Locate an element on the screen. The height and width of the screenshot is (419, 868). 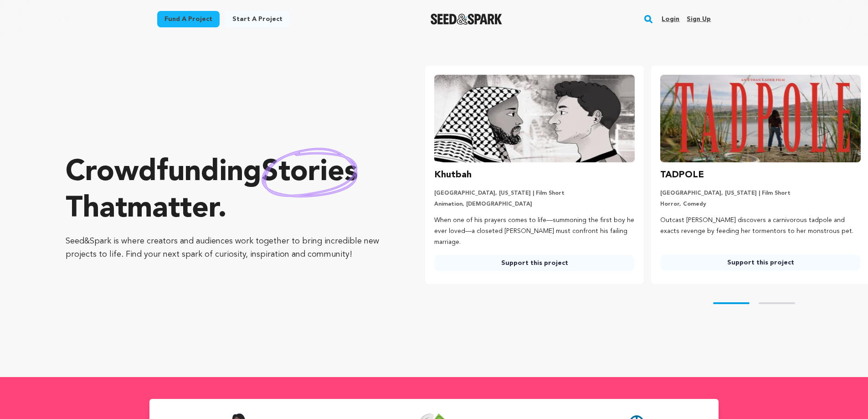
img: TADPOLE image is located at coordinates (760, 118).